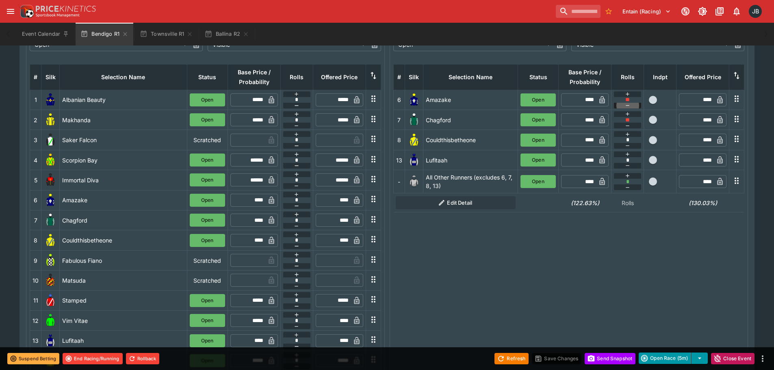 The height and width of the screenshot is (370, 774). Describe the element at coordinates (686, 11) in the screenshot. I see `button: Connected to PK` at that location.